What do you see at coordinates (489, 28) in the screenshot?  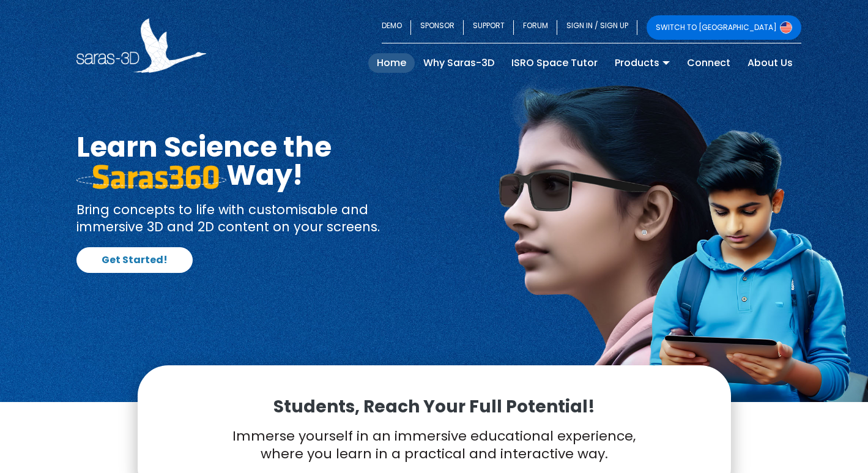 I see `a: SUPPORT` at bounding box center [489, 28].